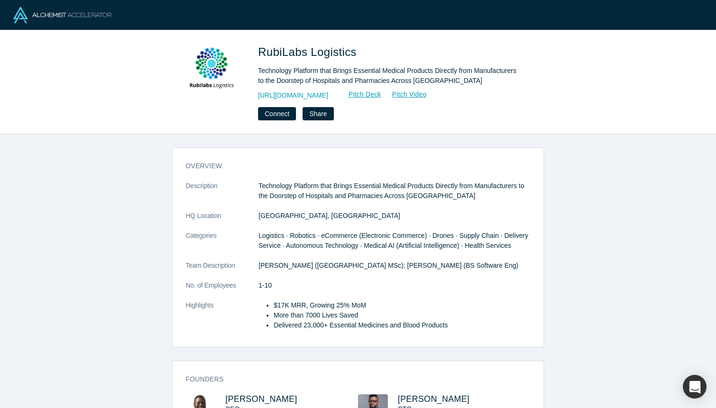 This screenshot has width=716, height=408. Describe the element at coordinates (402, 305) in the screenshot. I see `li: $17K MRR, Growing 25% MoM` at that location.